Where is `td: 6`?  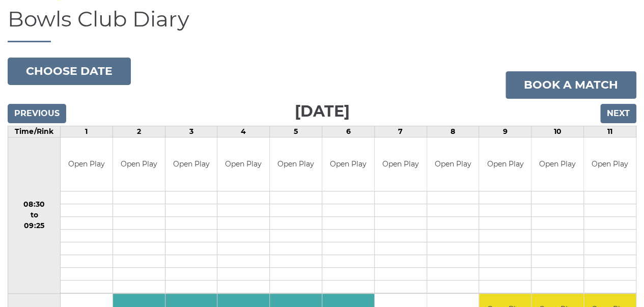
td: 6 is located at coordinates (348, 132).